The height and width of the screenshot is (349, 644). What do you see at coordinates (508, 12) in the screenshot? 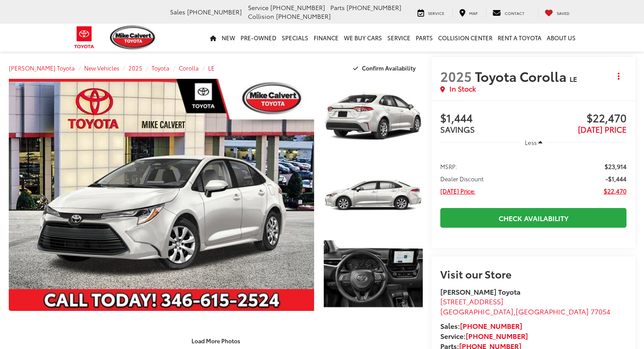
I see `a: Contact` at bounding box center [508, 12].